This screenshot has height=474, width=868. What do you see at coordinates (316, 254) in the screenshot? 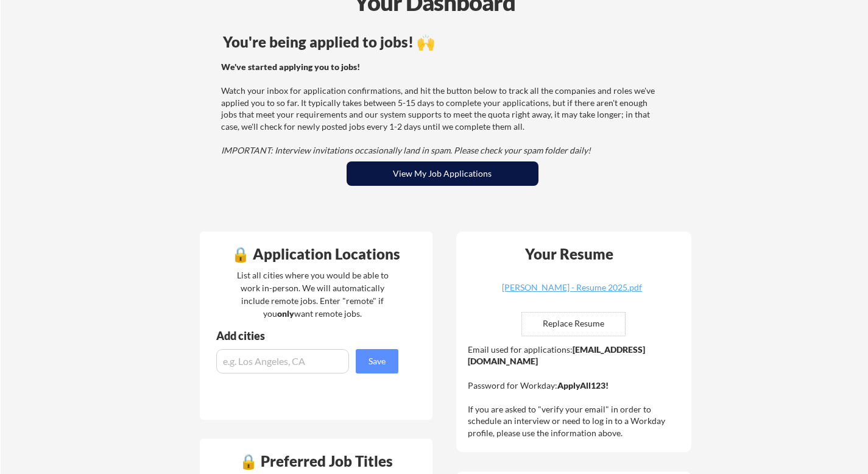
I see `div: 🔒 Application Locations` at bounding box center [316, 254].